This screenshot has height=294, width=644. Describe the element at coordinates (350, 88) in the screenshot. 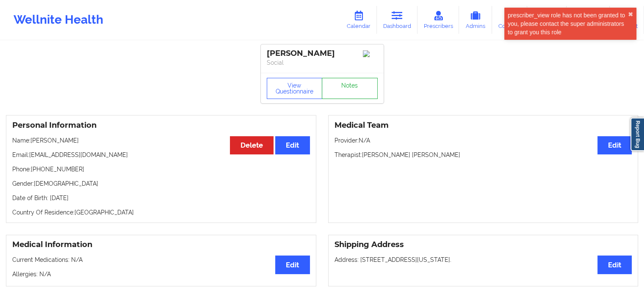

I see `a: Notes` at that location.